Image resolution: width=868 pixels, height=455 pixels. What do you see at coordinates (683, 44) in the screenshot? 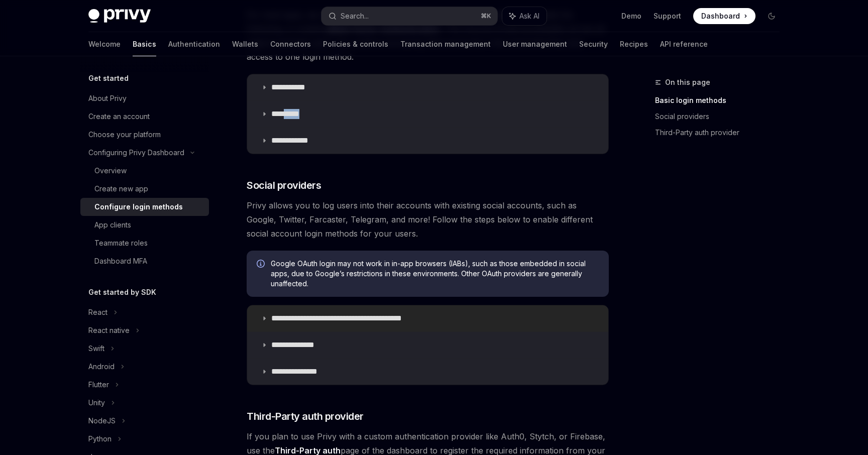
I see `a: API reference` at bounding box center [683, 44].